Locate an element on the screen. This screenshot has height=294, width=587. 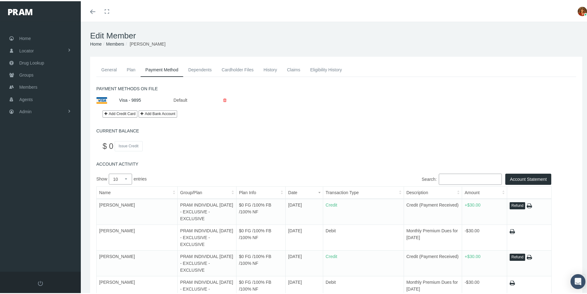
th: Group/Plan: activate to sort column ascending is located at coordinates (207, 192).